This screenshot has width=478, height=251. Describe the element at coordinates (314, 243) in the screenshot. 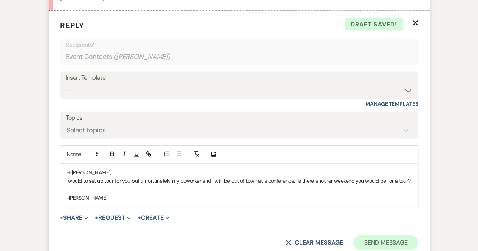

I see `button: Clear message` at that location.